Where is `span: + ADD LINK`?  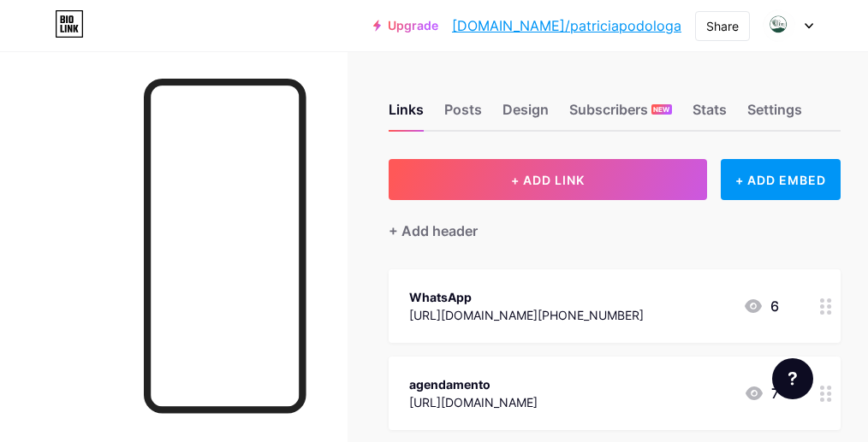 span: + ADD LINK is located at coordinates (548, 180).